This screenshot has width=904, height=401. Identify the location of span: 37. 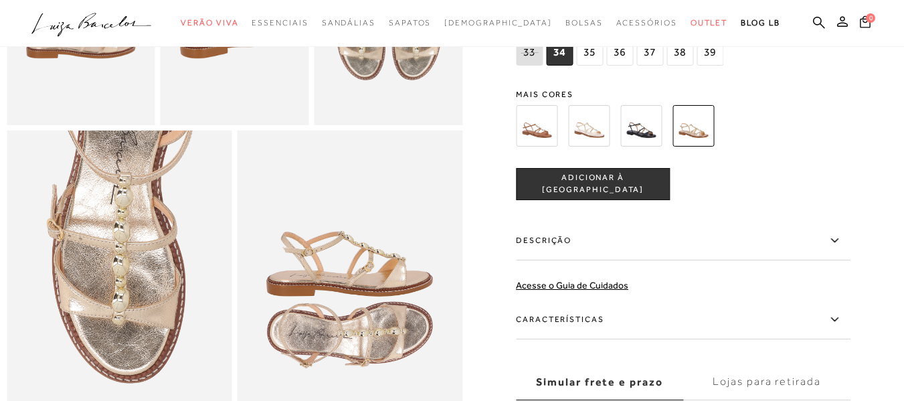
(650, 53).